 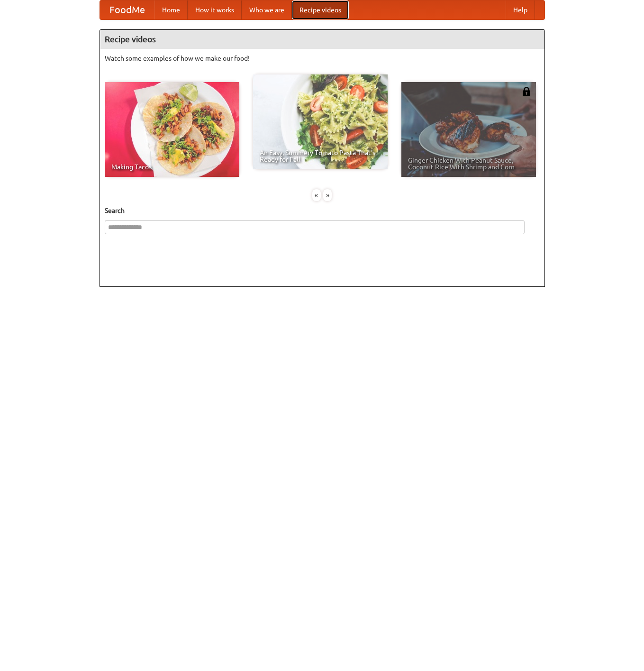 What do you see at coordinates (320, 10) in the screenshot?
I see `a: Recipe videos` at bounding box center [320, 10].